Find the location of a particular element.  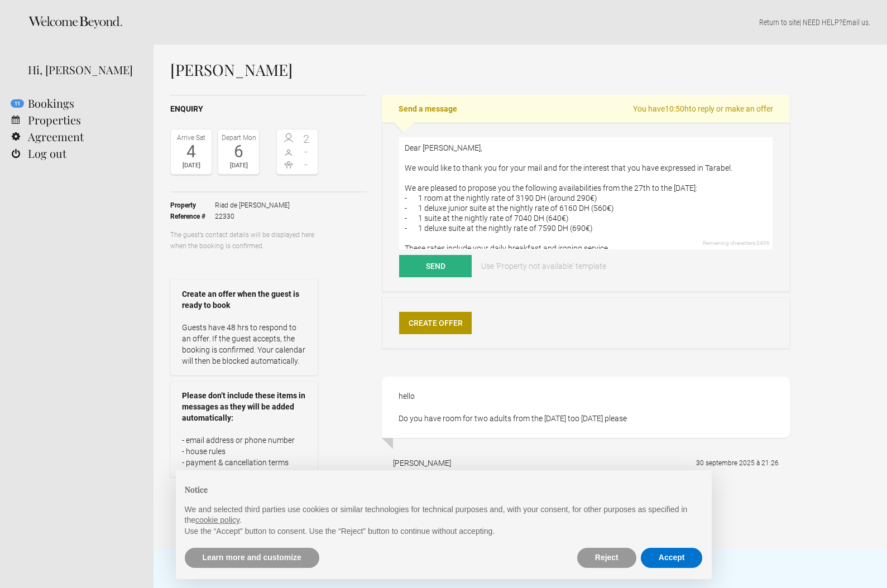

button: Accept is located at coordinates (671, 557).